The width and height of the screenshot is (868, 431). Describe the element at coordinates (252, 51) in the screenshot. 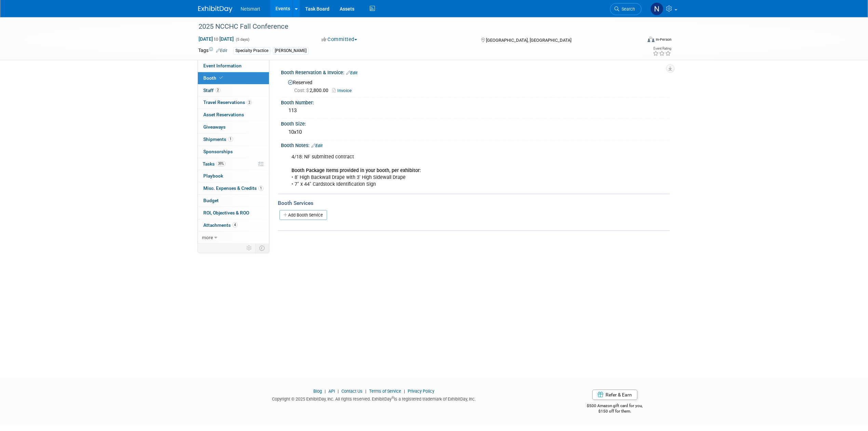

I see `div: Specialty Practice` at that location.